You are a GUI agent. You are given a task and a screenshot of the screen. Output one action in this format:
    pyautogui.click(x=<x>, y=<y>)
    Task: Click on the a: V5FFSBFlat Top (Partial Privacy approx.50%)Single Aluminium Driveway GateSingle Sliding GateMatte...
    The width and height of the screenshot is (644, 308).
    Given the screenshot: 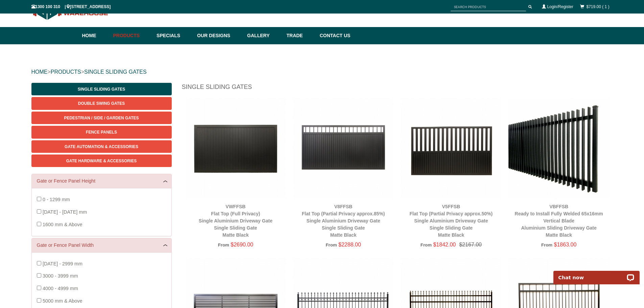 What is the action you would take?
    pyautogui.click(x=451, y=221)
    